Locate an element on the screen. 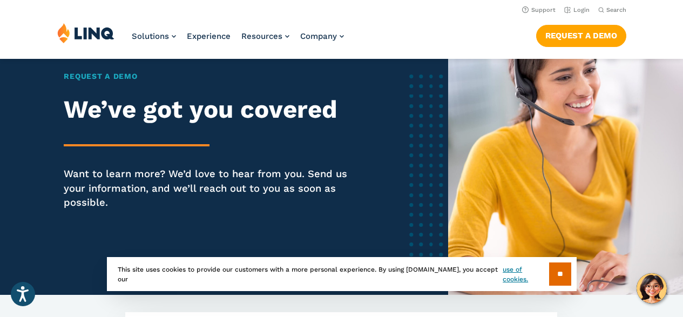 This screenshot has height=317, width=683. nav: Button Navigation is located at coordinates (581, 35).